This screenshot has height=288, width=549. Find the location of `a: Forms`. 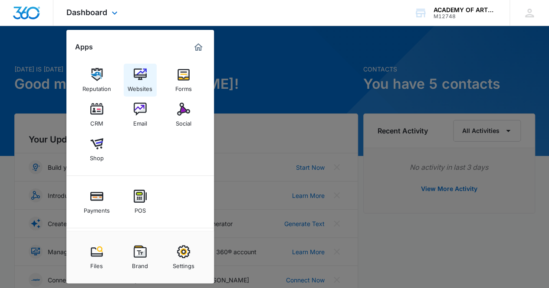

a: Forms is located at coordinates (183, 80).